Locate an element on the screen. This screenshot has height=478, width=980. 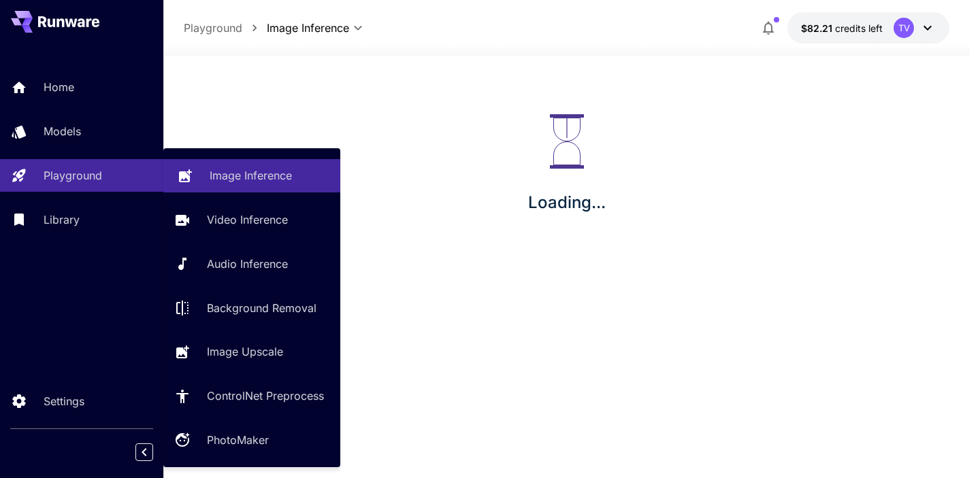
span: Image Inference is located at coordinates (308, 28).